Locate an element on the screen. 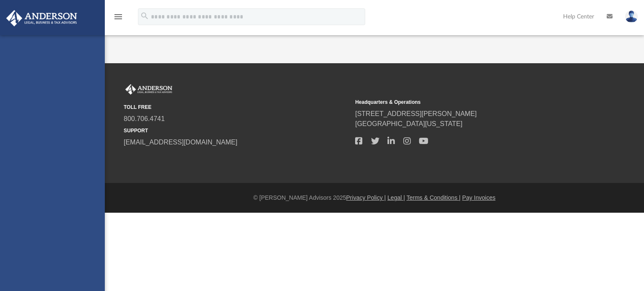 The width and height of the screenshot is (644, 291). a: 800.706.4741 is located at coordinates (144, 118).